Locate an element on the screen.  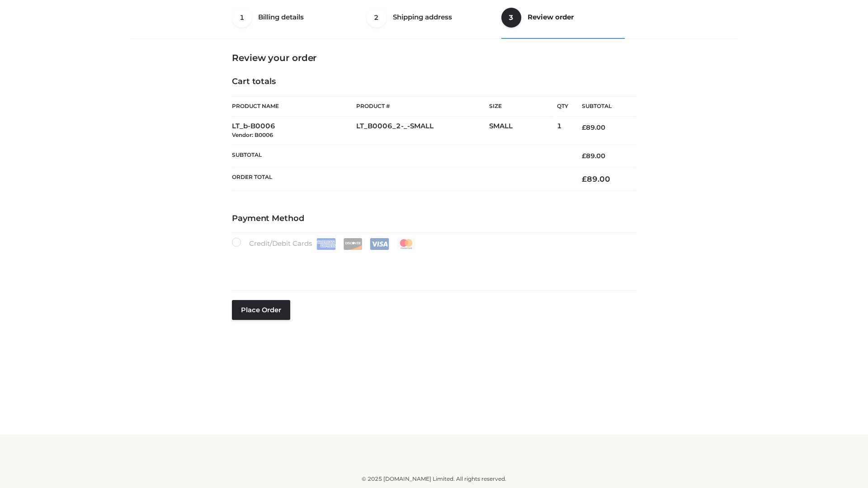
td: LT_B0006_2-_-SMALL is located at coordinates (423, 130).